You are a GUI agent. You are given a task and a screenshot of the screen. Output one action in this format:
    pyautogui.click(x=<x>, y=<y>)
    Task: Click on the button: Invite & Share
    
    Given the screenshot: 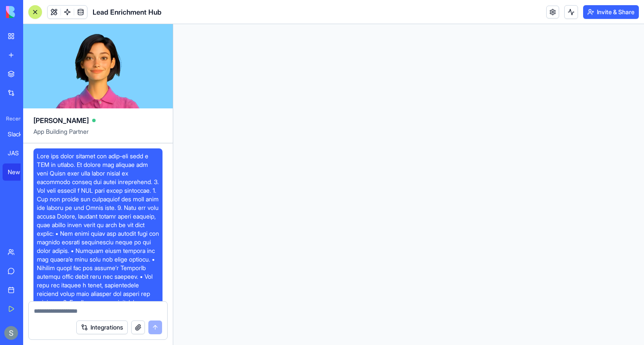 What is the action you would take?
    pyautogui.click(x=612, y=12)
    